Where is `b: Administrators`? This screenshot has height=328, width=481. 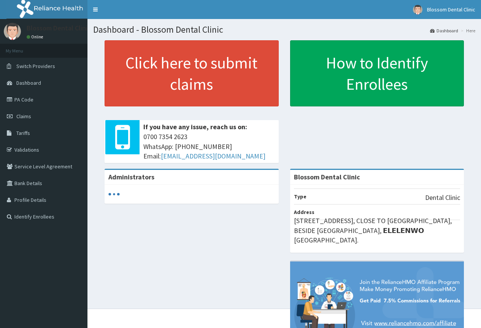
b: Administrators is located at coordinates (131, 177).